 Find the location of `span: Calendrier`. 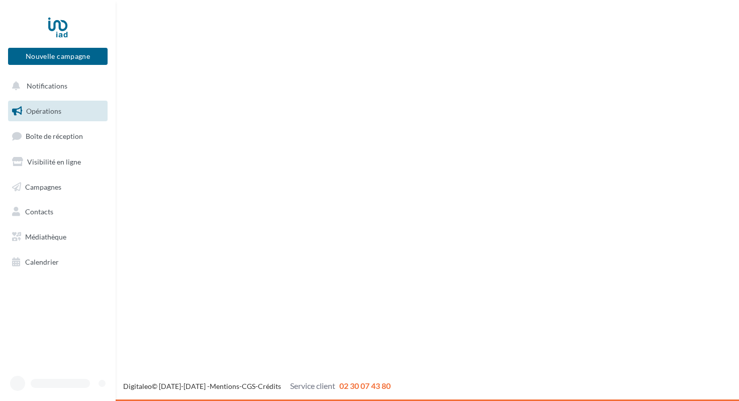

span: Calendrier is located at coordinates (42, 261).